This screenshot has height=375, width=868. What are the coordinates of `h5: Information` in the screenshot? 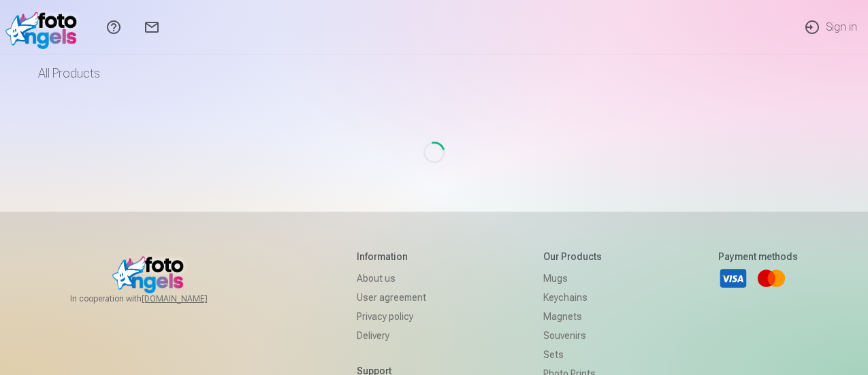 It's located at (392, 257).